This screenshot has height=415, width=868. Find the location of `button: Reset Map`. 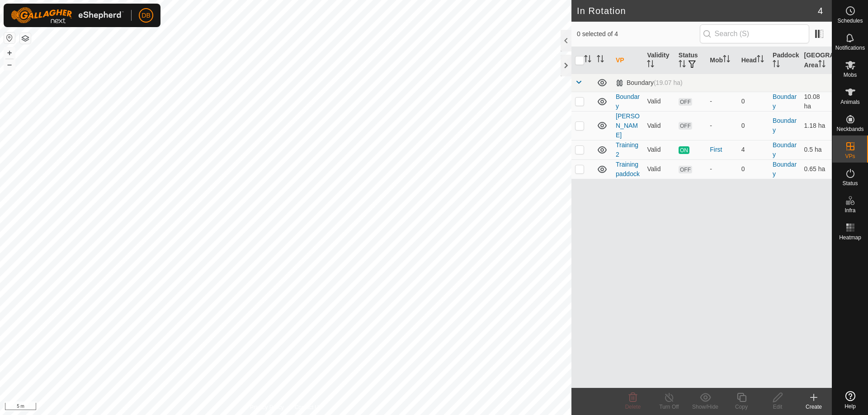

button: Reset Map is located at coordinates (9, 38).